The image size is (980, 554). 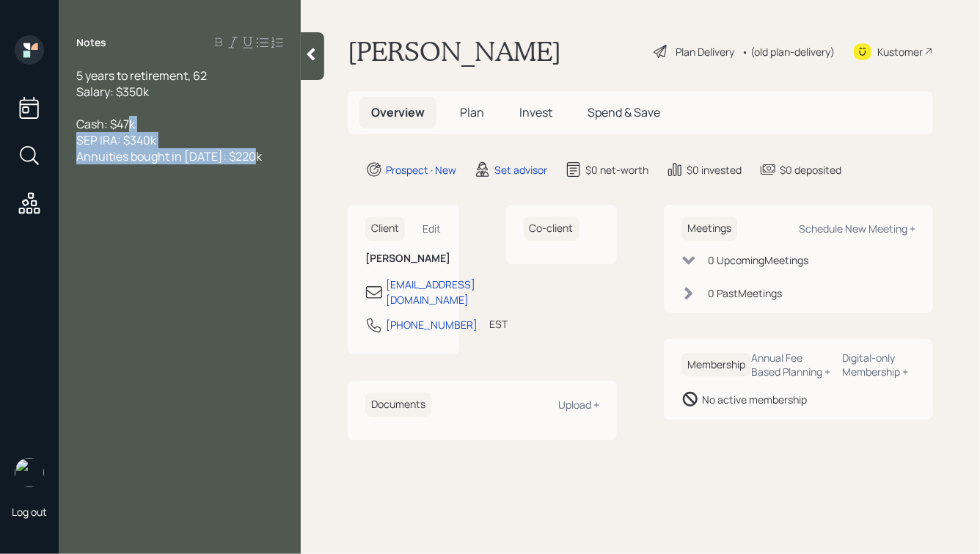 I want to click on img: hunter_neumayer.jpg, so click(x=29, y=472).